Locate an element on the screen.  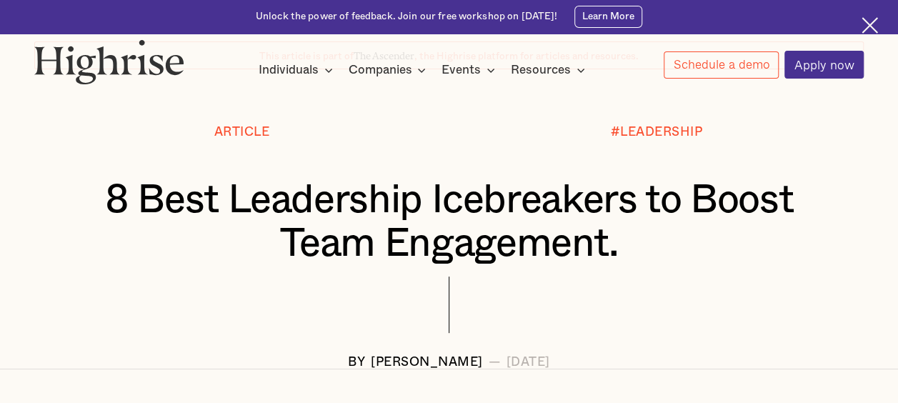
div: BY is located at coordinates (356, 361).